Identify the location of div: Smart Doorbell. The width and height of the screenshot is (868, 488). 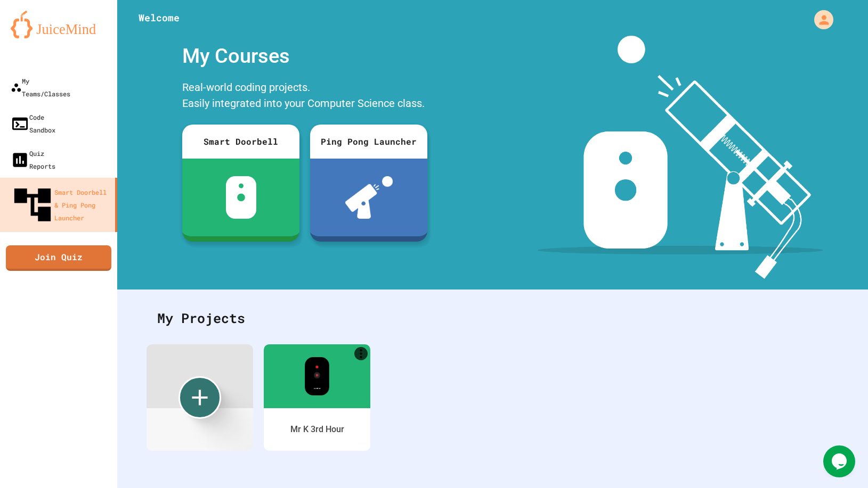
(241, 141).